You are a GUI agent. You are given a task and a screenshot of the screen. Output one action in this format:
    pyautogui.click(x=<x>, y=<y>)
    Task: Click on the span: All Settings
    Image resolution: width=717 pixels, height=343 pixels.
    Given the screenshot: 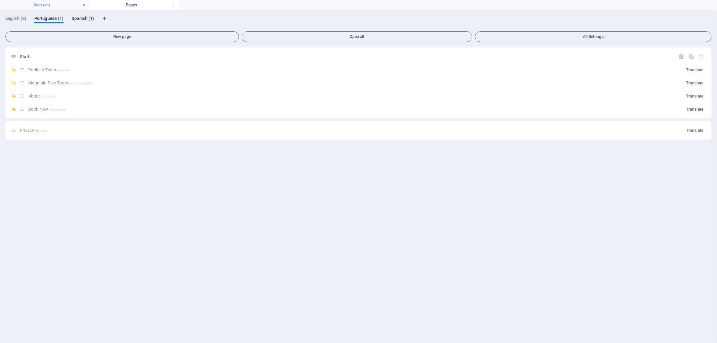 What is the action you would take?
    pyautogui.click(x=594, y=37)
    